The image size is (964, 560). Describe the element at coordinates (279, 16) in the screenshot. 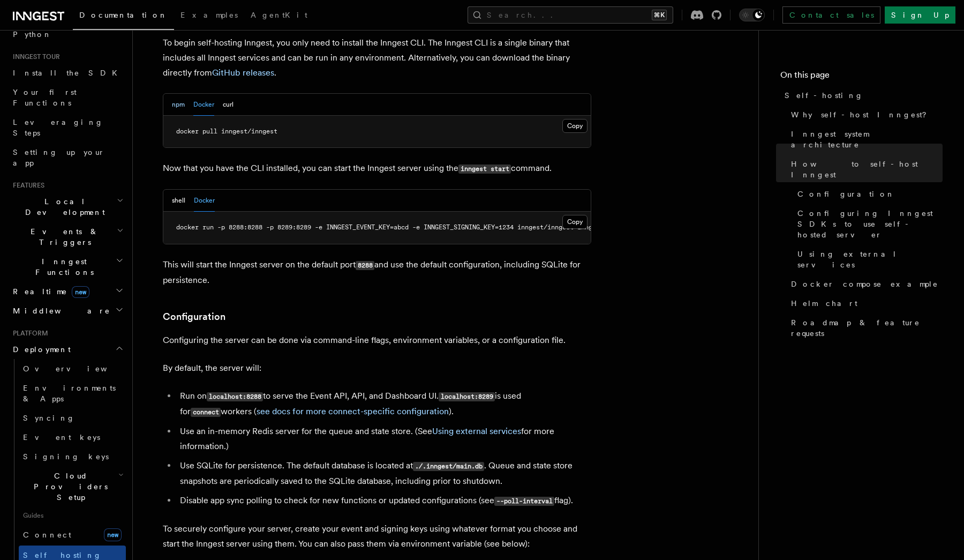

I see `a: AgentKit` at that location.